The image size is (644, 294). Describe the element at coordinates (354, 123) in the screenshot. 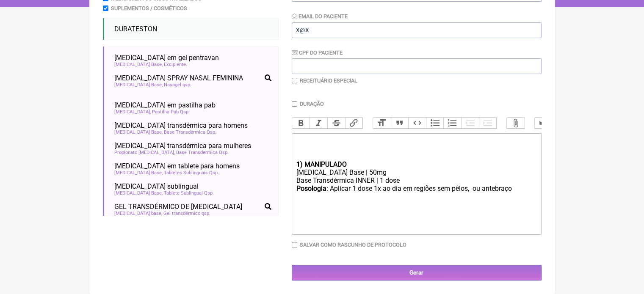

I see `button: Link` at that location.